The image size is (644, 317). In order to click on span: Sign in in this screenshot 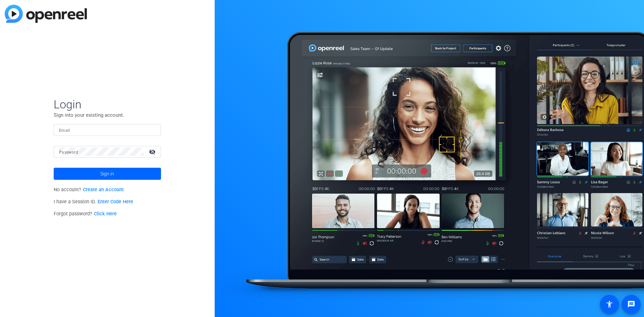, I will do `click(107, 174)`.